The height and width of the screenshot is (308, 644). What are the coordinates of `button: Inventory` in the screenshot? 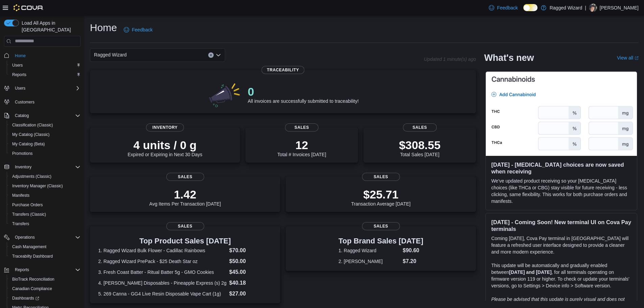 It's located at (42, 167).